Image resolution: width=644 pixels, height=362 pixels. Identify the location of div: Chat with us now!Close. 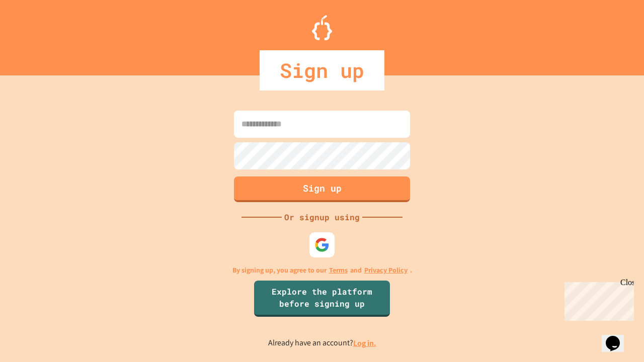
(37, 34).